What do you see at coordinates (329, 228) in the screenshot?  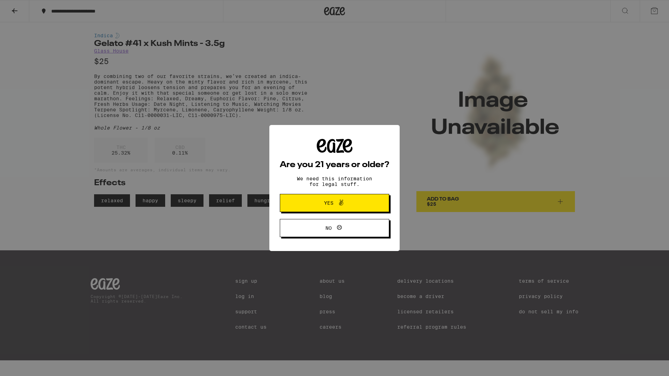 I see `span: No` at bounding box center [329, 228].